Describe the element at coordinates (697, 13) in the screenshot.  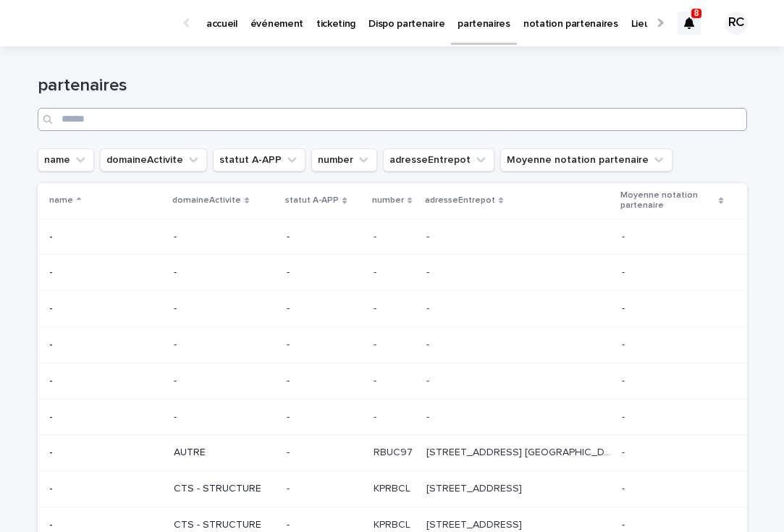
I see `p: 8` at that location.